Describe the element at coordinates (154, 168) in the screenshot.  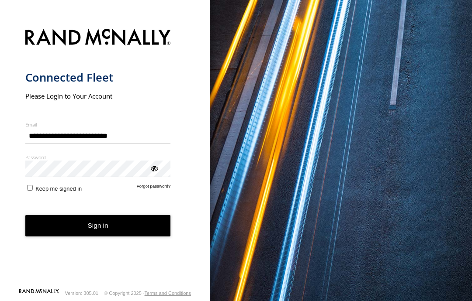
I see `div: ViewPassword` at that location.